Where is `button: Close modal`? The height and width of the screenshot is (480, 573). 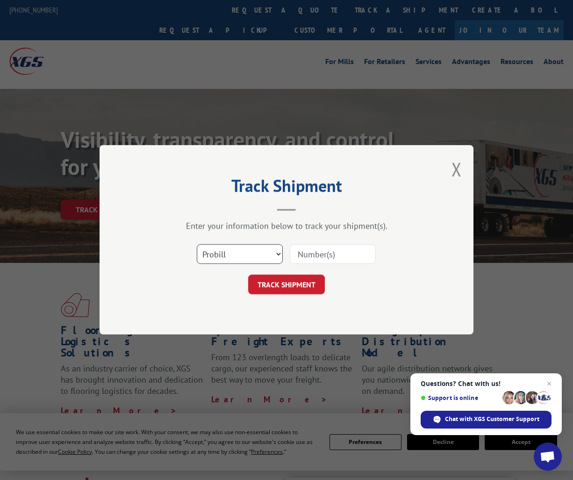 button: Close modal is located at coordinates (457, 169).